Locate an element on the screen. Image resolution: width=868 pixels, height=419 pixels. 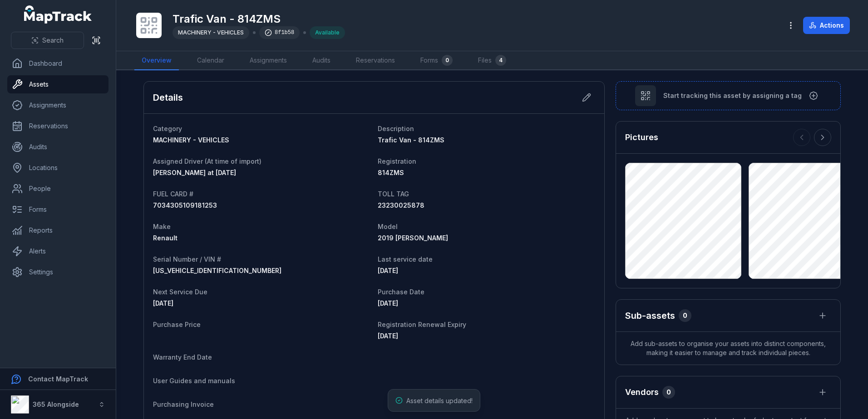
a: Reports is located at coordinates (57, 231).